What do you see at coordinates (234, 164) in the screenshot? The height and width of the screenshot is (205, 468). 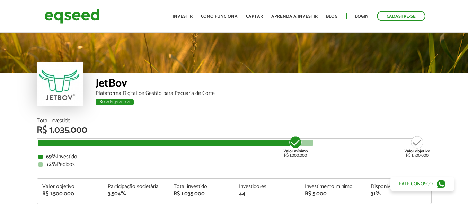 I see `div: Pedidos` at bounding box center [234, 164].